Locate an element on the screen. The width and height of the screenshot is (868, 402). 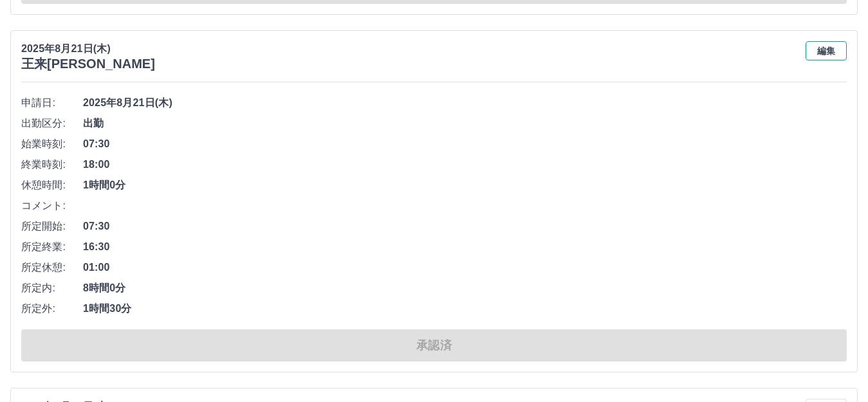
span: 申請日: is located at coordinates (52, 103).